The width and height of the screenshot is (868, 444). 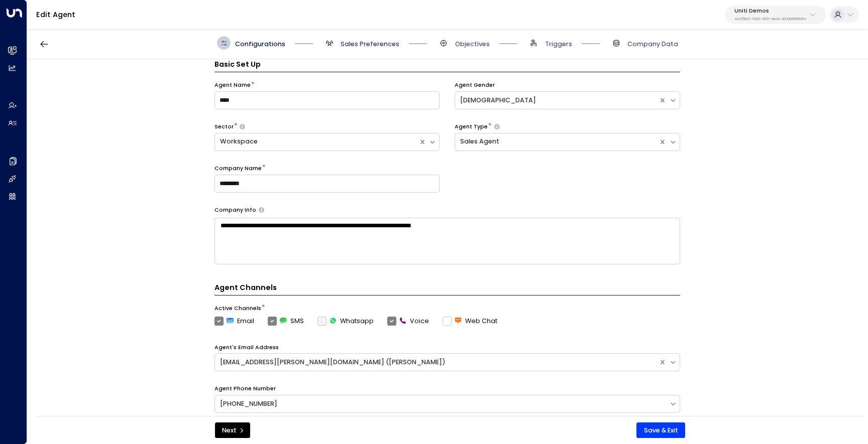 I want to click on label: Sector, so click(x=224, y=127).